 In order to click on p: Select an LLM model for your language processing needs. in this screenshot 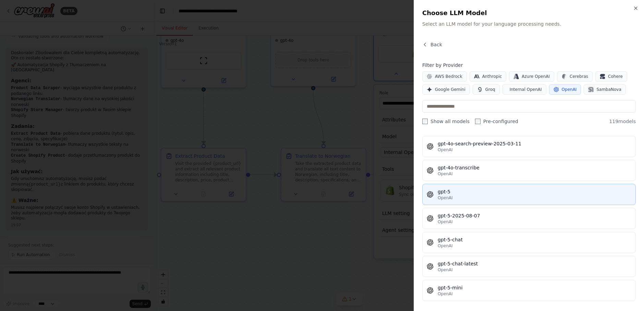, I will do `click(529, 24)`.